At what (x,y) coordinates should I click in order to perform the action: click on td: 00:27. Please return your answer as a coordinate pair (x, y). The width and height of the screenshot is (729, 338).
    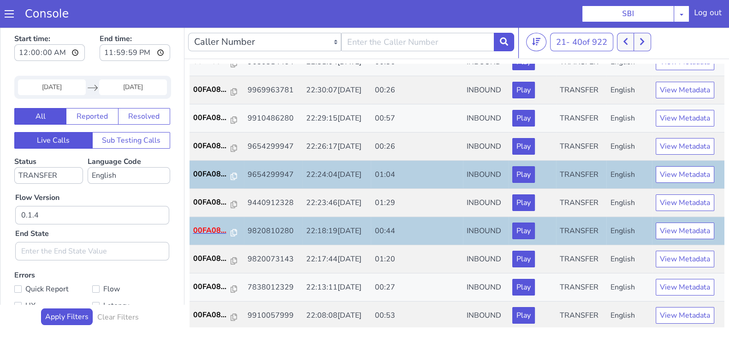
    Looking at the image, I should click on (416, 261).